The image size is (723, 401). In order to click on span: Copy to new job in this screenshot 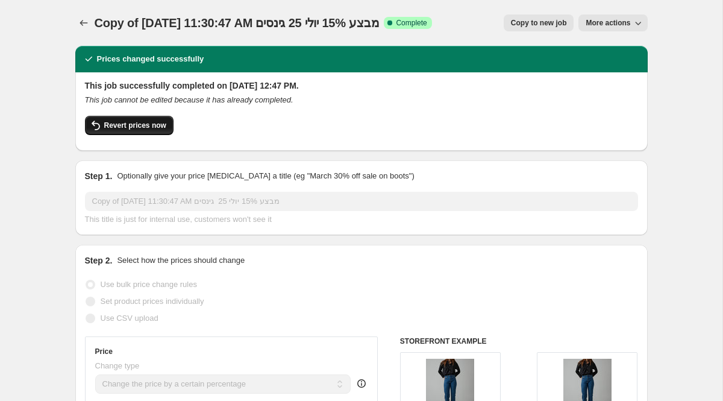, I will do `click(539, 23)`.